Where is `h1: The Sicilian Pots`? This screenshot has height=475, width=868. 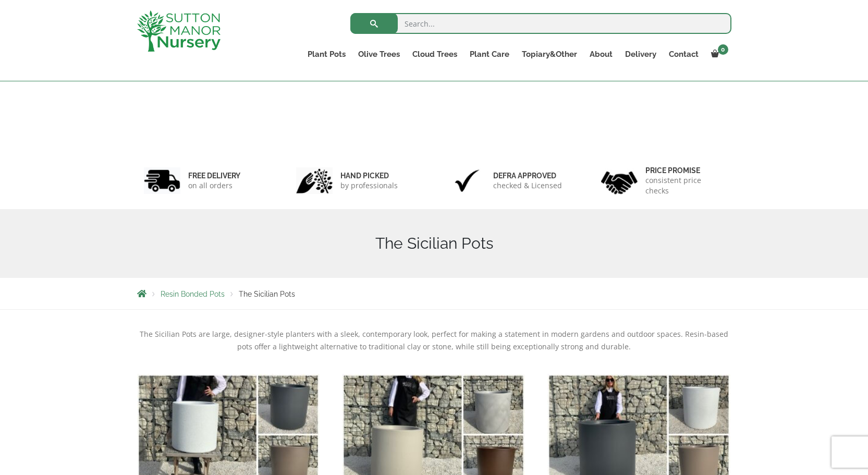
h1: The Sicilian Pots is located at coordinates (434, 243).